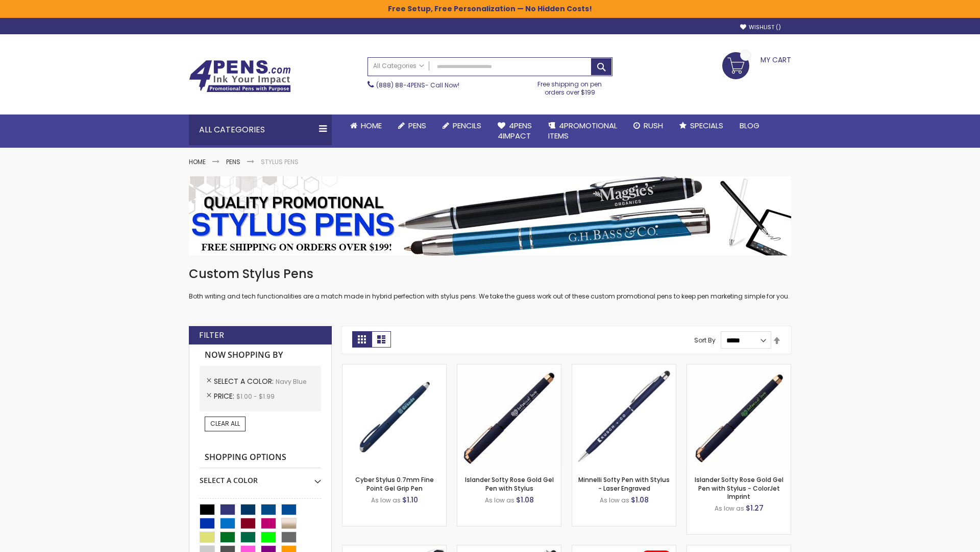 This screenshot has width=980, height=552. What do you see at coordinates (515, 131) in the screenshot?
I see `a: 4Pens4impact` at bounding box center [515, 131].